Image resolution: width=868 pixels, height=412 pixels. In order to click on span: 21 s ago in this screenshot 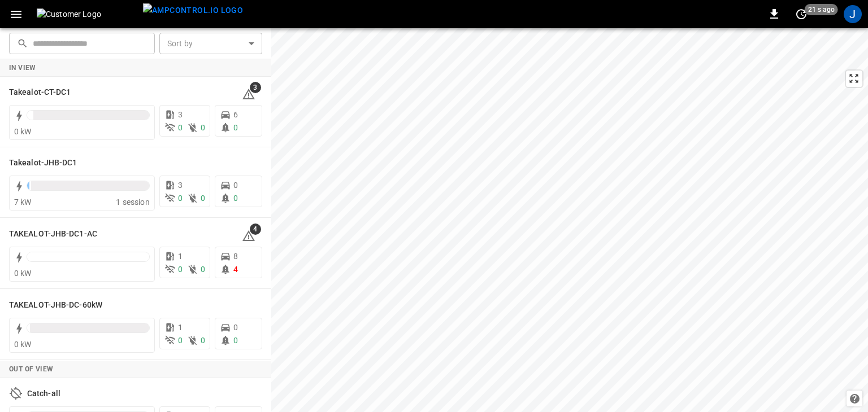, I will do `click(821, 10)`.